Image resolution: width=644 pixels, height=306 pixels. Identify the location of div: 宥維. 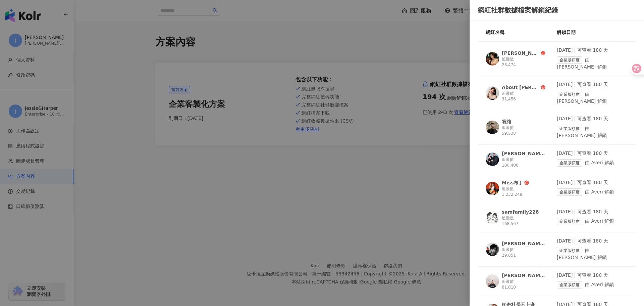
(506, 122).